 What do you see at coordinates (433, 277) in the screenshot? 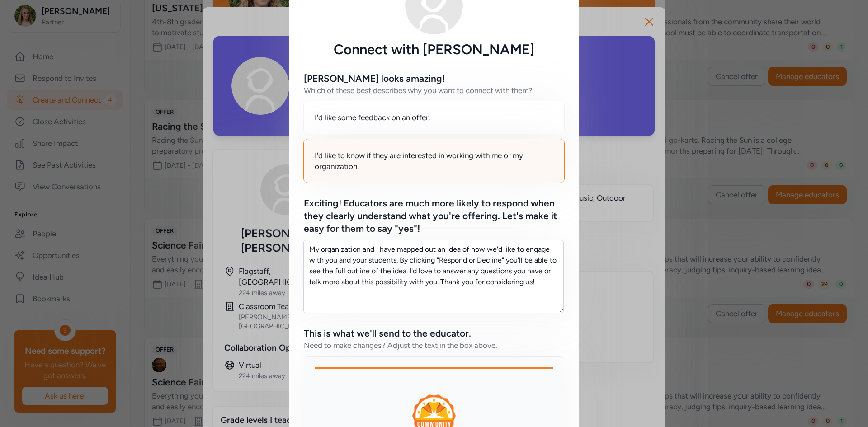
I see `textarea: My organization and I have mapped out an idea of how we'd like to engage with you and your studen...` at bounding box center [433, 277].